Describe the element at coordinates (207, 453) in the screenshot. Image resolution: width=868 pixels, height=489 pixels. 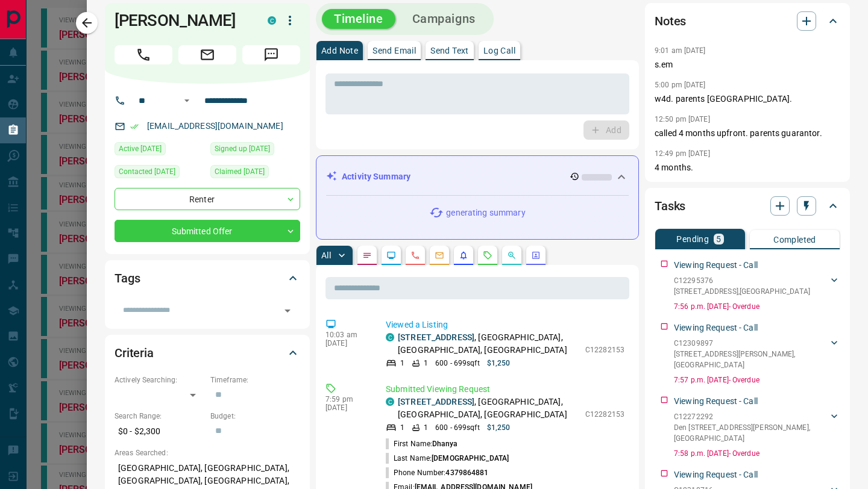
I see `p: Areas Searched:` at that location.